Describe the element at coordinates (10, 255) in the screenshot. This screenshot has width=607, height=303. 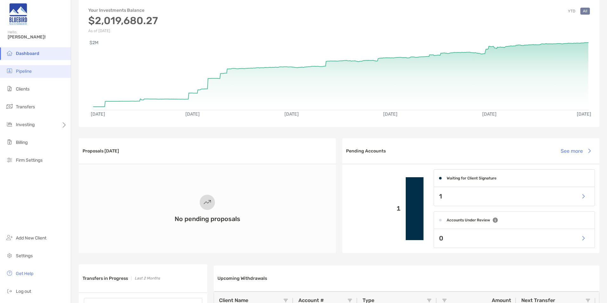
I see `img: settings icon` at that location.